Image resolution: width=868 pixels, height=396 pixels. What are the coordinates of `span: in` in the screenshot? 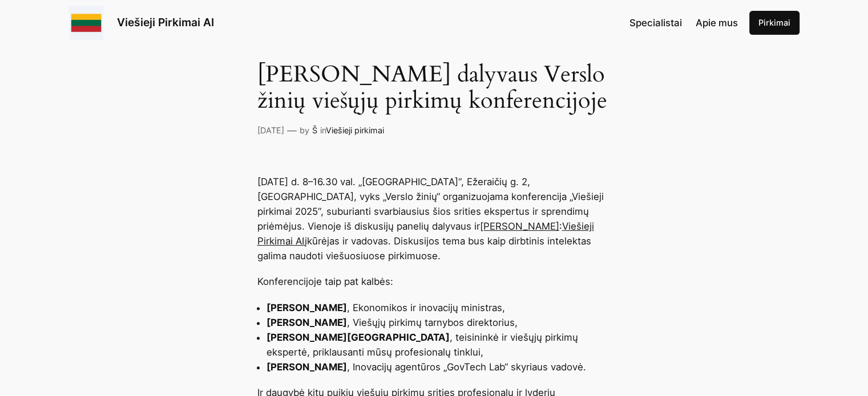 It's located at (323, 130).